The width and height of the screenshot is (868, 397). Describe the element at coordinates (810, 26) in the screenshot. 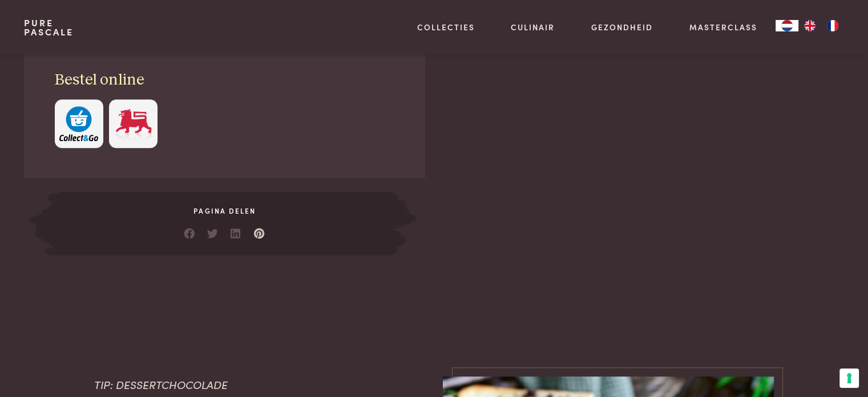

I see `a: EN` at that location.